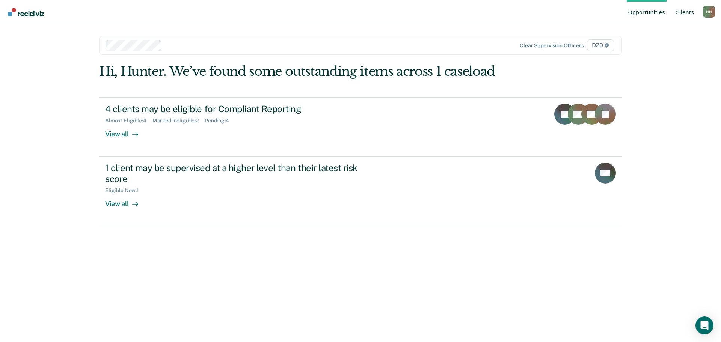  Describe the element at coordinates (709, 12) in the screenshot. I see `div: H H` at that location.